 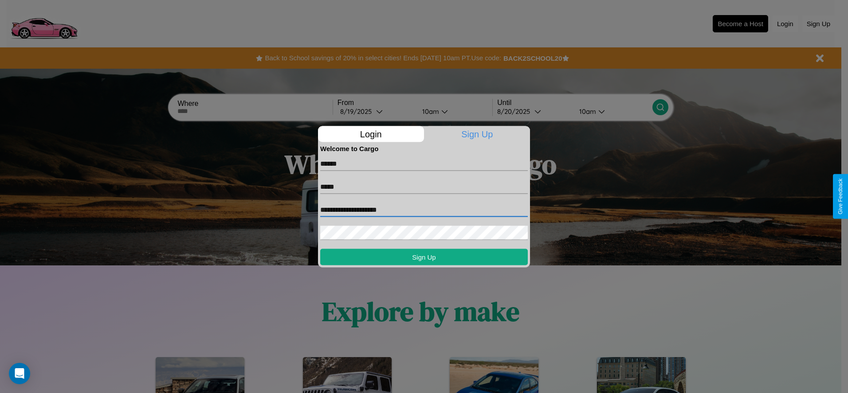 I want to click on p: Sign Up, so click(x=477, y=134).